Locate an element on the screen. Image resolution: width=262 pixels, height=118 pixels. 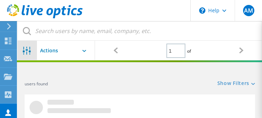
a: Live Optics Dashboard is located at coordinates (45, 17).